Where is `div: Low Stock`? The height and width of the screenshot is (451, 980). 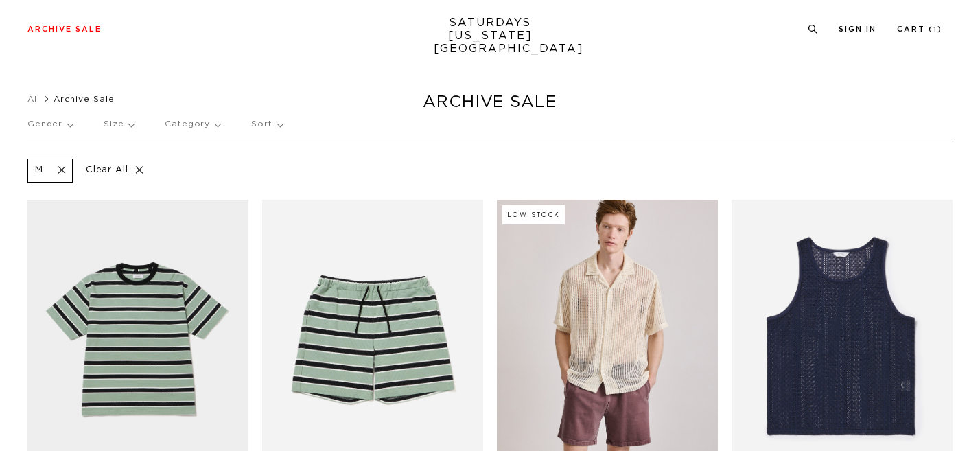 div: Low Stock is located at coordinates (534, 215).